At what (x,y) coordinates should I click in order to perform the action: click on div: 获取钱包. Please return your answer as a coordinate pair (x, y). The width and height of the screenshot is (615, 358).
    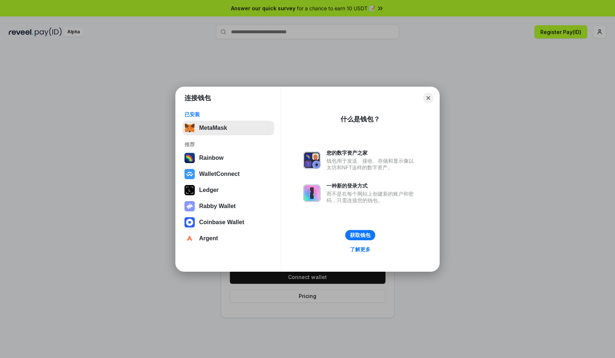
    Looking at the image, I should click on (360, 235).